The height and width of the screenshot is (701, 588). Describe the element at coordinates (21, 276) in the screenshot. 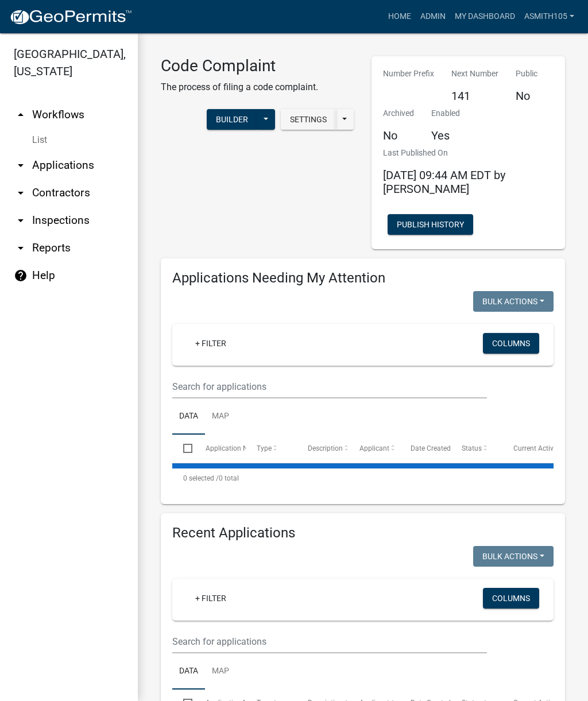

I see `i: help` at that location.